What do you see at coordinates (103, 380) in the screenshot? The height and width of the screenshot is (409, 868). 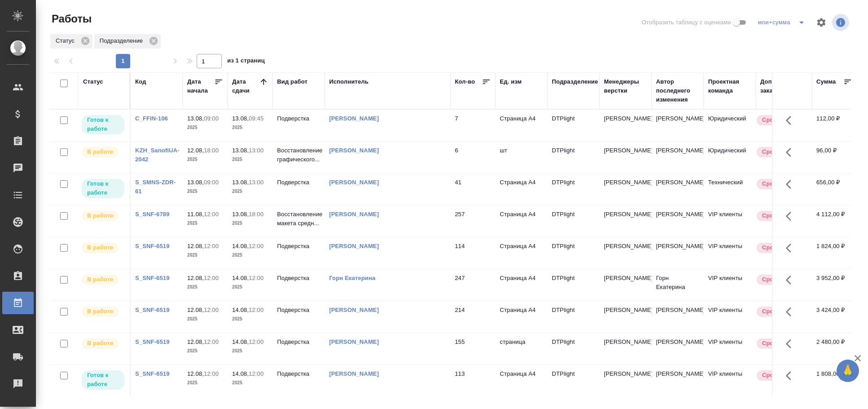 I see `div: Исполнитель может приступить к работе` at bounding box center [103, 380].